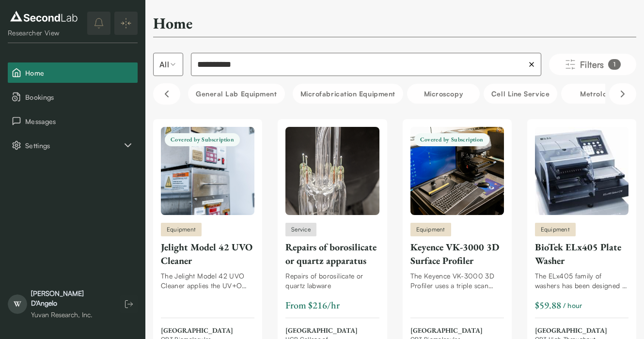 The image size is (644, 339). Describe the element at coordinates (80, 97) in the screenshot. I see `span: Bookings` at that location.